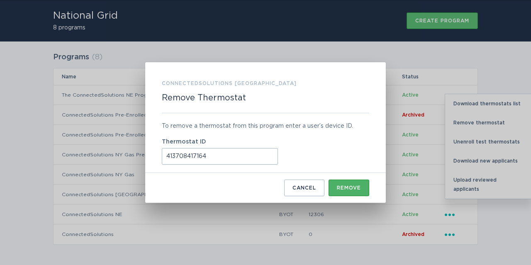 The image size is (531, 265). Describe the element at coordinates (349, 188) in the screenshot. I see `div: Remove` at that location.